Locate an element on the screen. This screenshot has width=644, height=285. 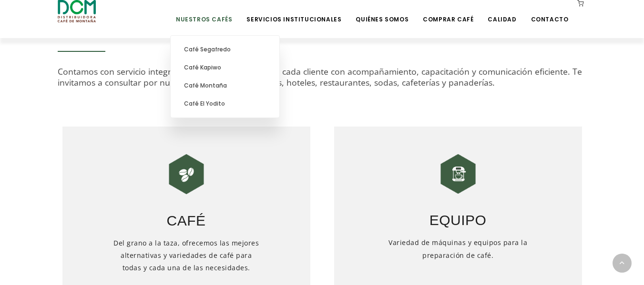
a: Café Kapiwo is located at coordinates (225, 68).